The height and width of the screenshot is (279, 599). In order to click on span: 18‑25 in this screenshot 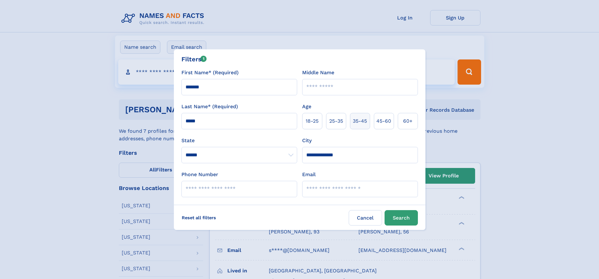, I will do `click(312, 121)`.